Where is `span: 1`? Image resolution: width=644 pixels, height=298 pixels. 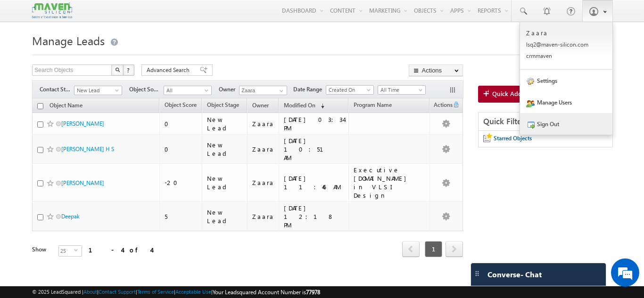
span: 1 is located at coordinates (433, 249).